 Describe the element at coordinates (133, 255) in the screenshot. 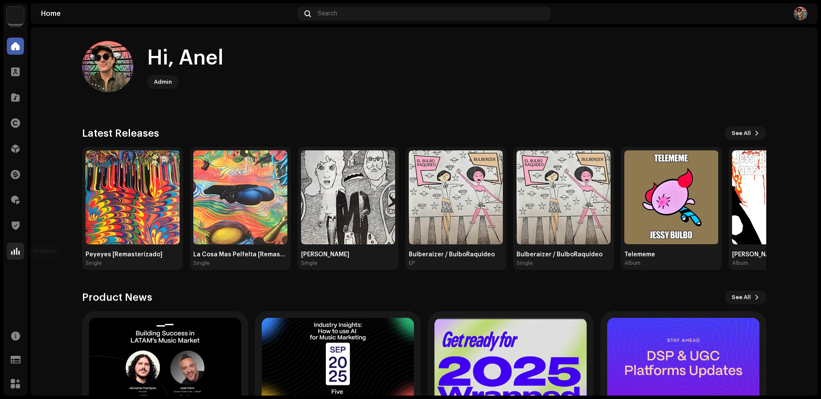

I see `div: Peyeyes [Remasterizado]` at that location.